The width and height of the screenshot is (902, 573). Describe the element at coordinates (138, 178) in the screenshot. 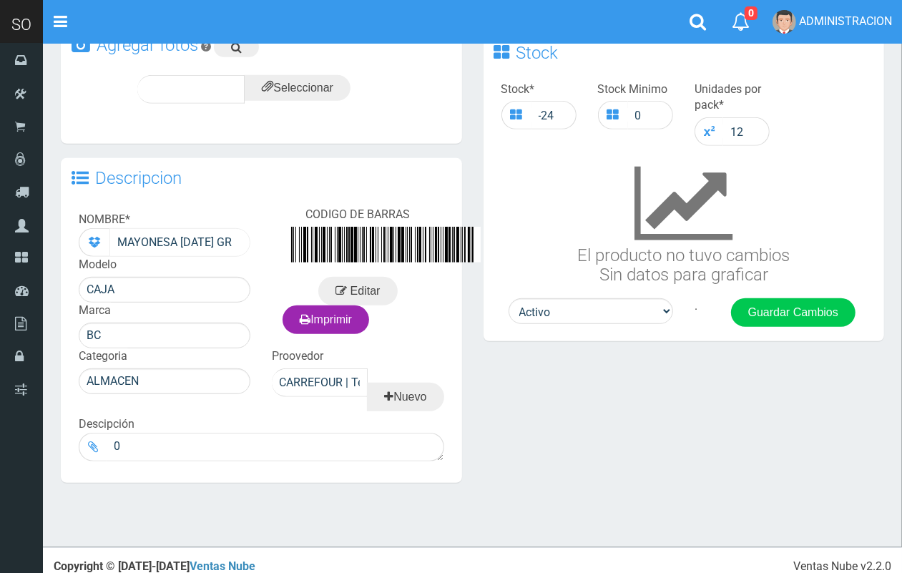

I see `h3: Descripcion` at that location.